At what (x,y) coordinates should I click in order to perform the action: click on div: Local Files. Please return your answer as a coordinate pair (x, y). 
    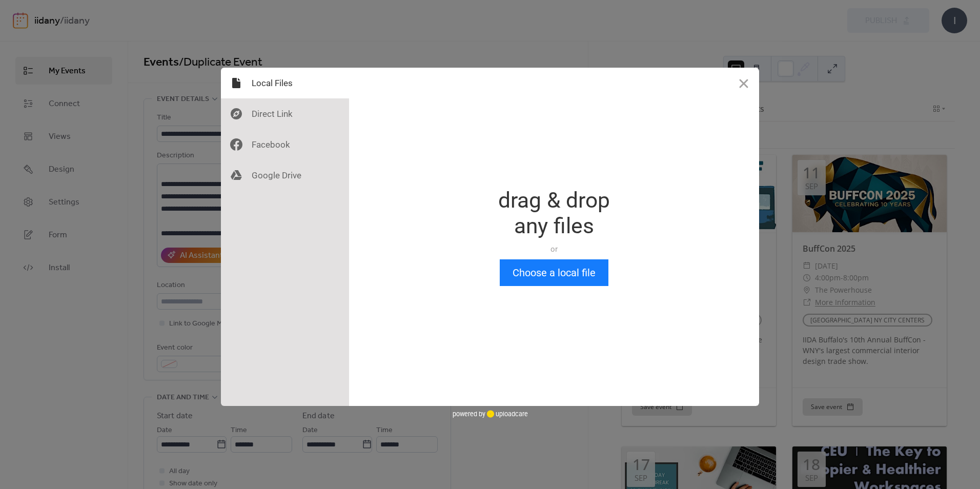
    Looking at the image, I should click on (285, 83).